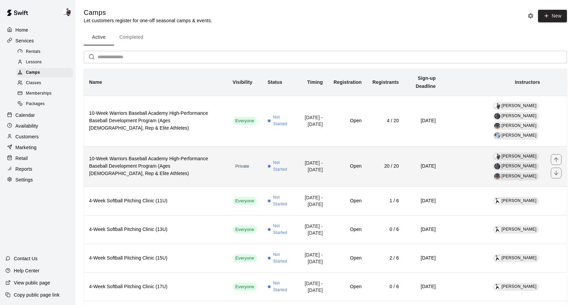 This screenshot has width=575, height=305. I want to click on div: Availability, so click(38, 126).